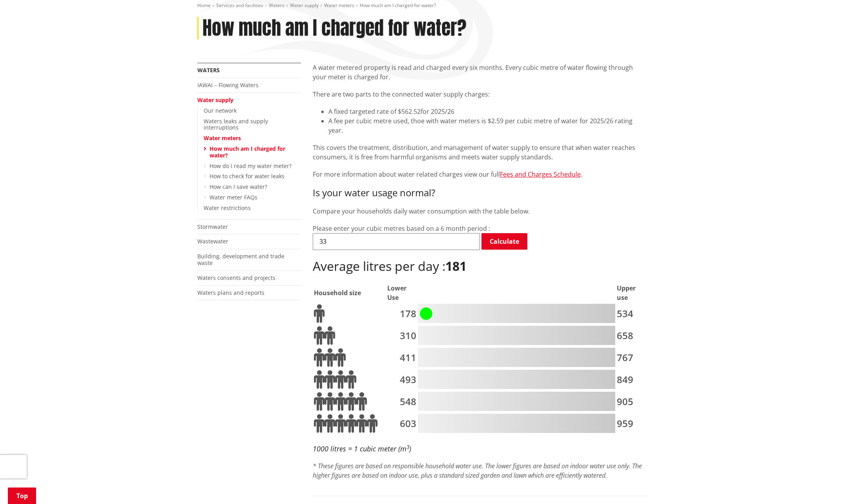  I want to click on a: Services and facilities, so click(240, 5).